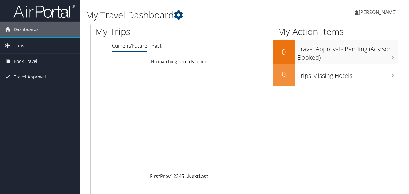 The image size is (409, 194). Describe the element at coordinates (44, 11) in the screenshot. I see `img: airportal-logo.png` at that location.